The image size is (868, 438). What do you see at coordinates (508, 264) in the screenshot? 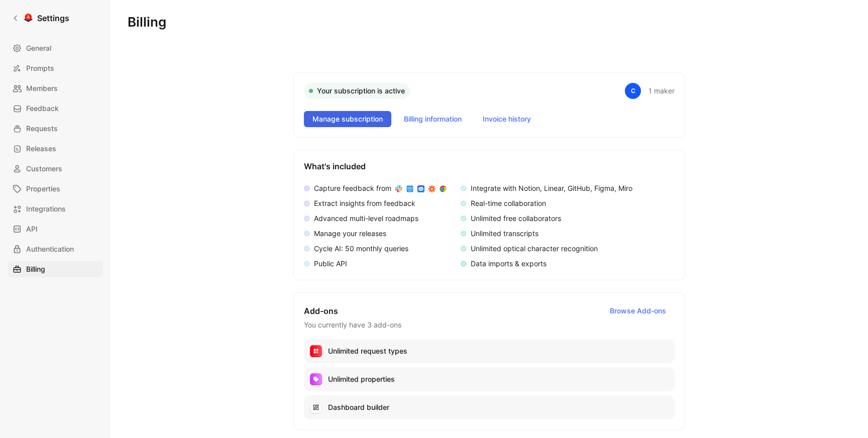
I see `div: Data imports & exports` at bounding box center [508, 264].